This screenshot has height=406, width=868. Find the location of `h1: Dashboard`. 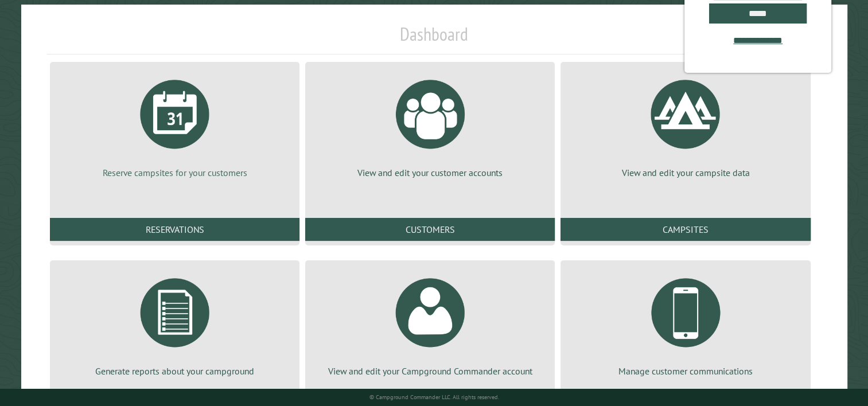

h1: Dashboard is located at coordinates (434, 39).